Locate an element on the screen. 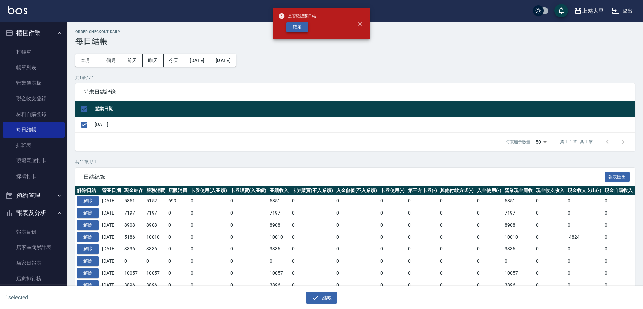  a: 排班表 is located at coordinates (34, 145).